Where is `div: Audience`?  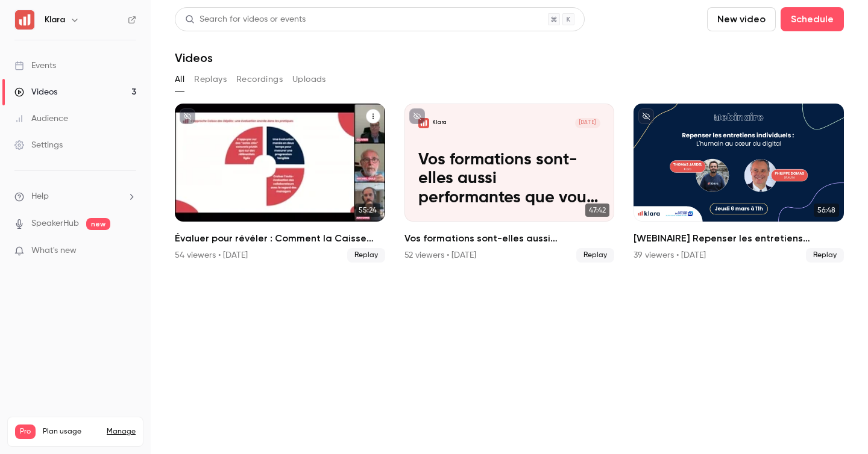 div: Audience is located at coordinates (41, 119).